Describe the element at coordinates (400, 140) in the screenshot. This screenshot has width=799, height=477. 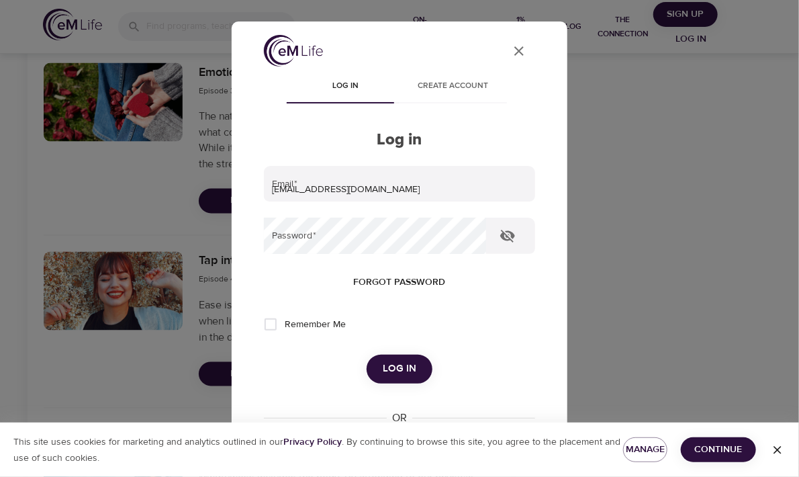
I see `h2: Log in` at that location.